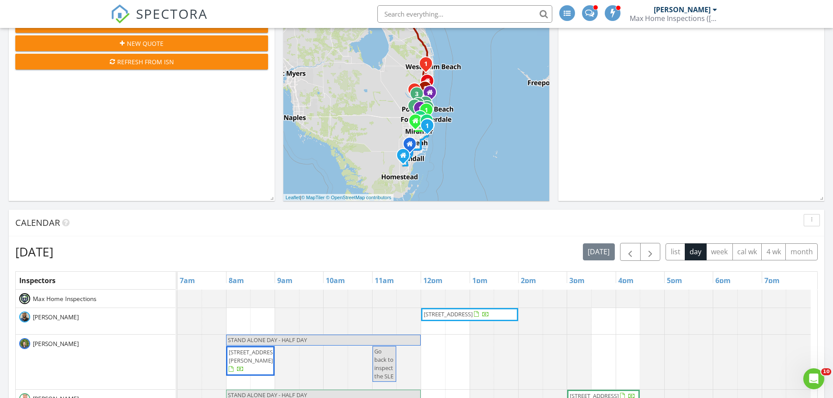 This screenshot has width=833, height=398. What do you see at coordinates (406, 158) in the screenshot?
I see `div: 14808 SW 179th St, Miami FL 33187` at bounding box center [406, 158].